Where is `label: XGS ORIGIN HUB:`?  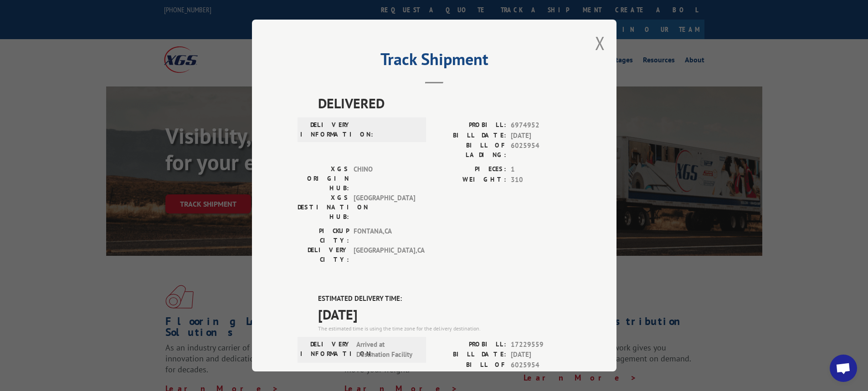
label: XGS ORIGIN HUB: is located at coordinates (323, 178).